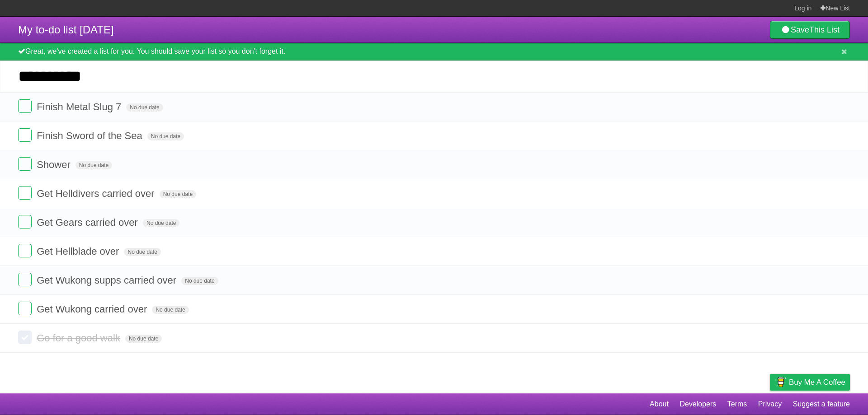 The height and width of the screenshot is (415, 868). I want to click on span: Get Helldivers carried over, so click(96, 193).